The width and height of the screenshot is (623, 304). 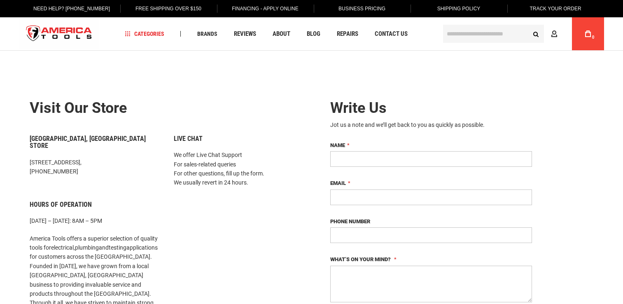 What do you see at coordinates (240, 169) in the screenshot?
I see `p: We offer Live Chat Support For sales-related queries For other questions, fill up the form. We us...` at bounding box center [240, 169].